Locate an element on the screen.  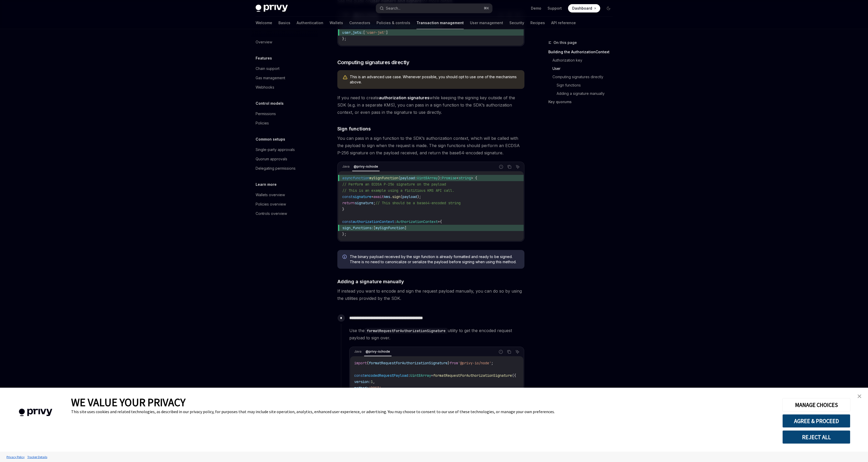
span: encodedRequestPayload is located at coordinates (387, 375).